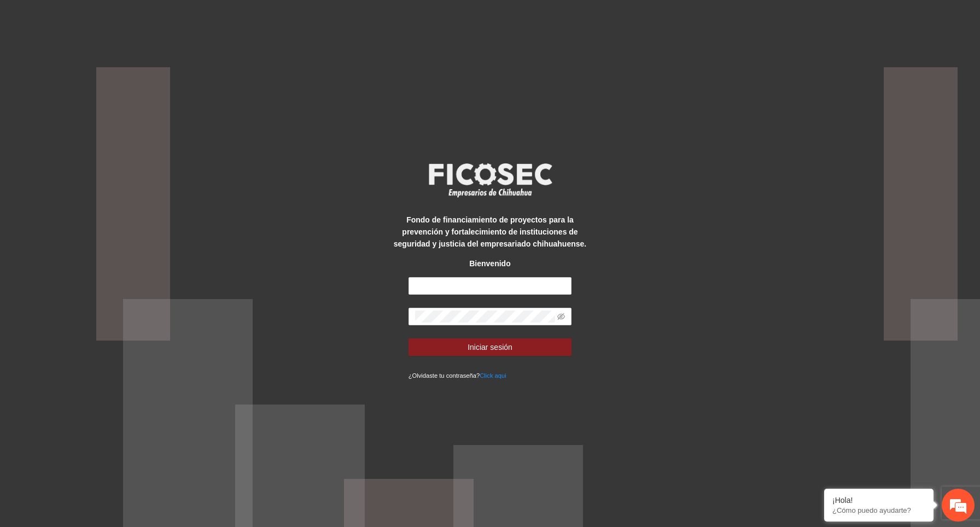 The width and height of the screenshot is (980, 527). What do you see at coordinates (458, 375) in the screenshot?
I see `small: ¿Olvidaste tu contraseña?` at bounding box center [458, 375].